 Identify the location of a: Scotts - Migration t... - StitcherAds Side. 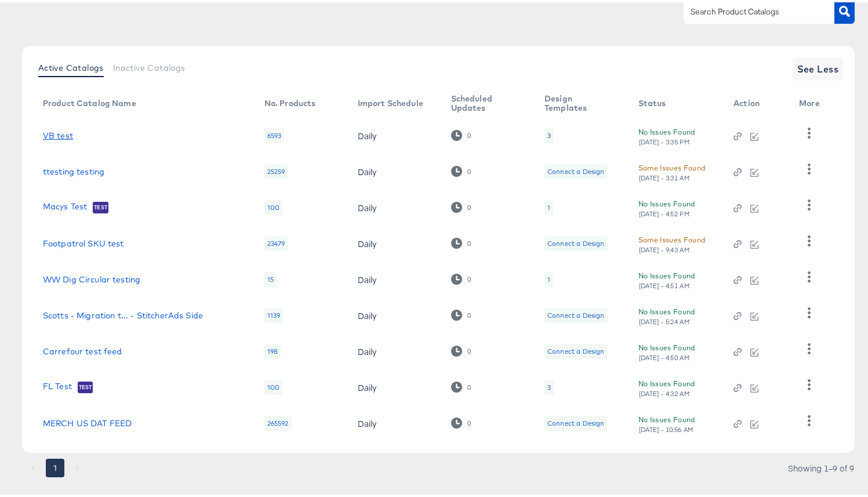
(123, 313).